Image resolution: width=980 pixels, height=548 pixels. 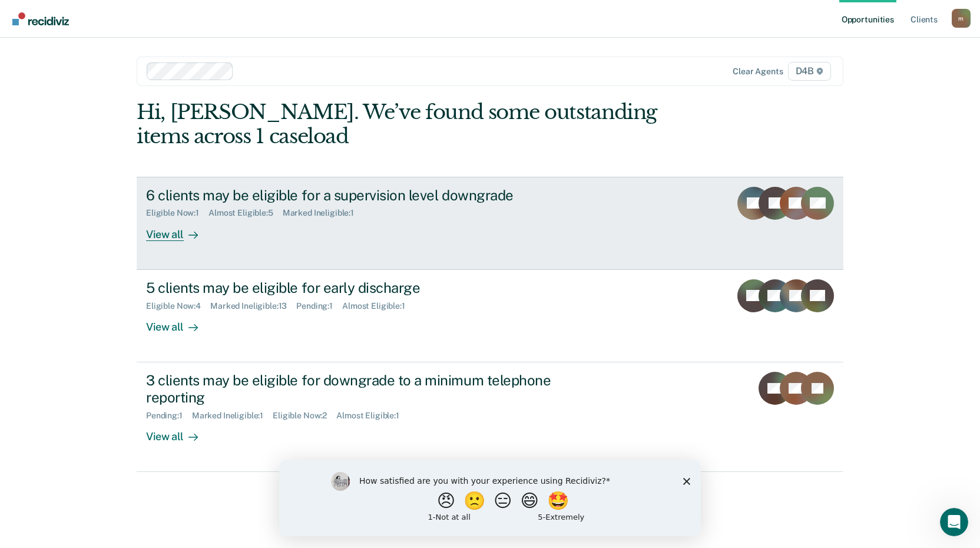 What do you see at coordinates (757, 71) in the screenshot?
I see `div: Clear agents` at bounding box center [757, 71].